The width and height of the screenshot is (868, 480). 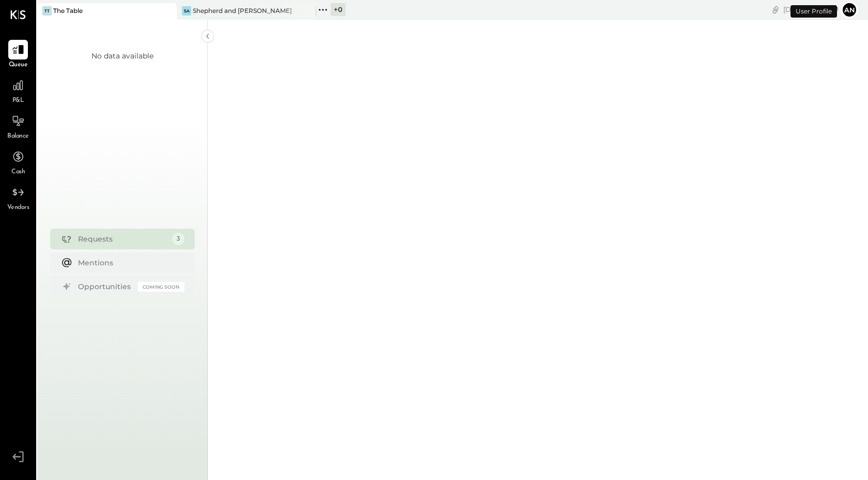 I want to click on button: an, so click(x=849, y=10).